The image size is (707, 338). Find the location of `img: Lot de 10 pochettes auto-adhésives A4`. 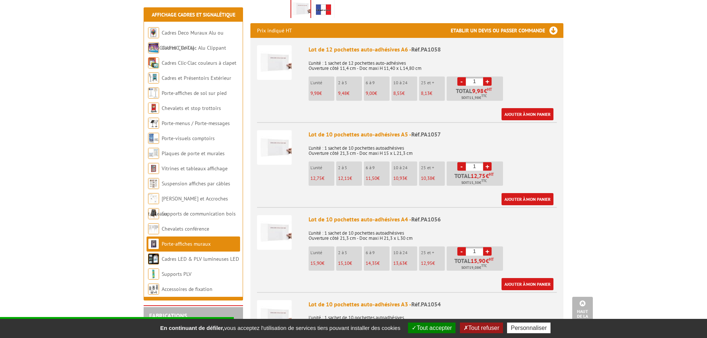

img: Lot de 10 pochettes auto-adhésives A4 is located at coordinates (274, 233).